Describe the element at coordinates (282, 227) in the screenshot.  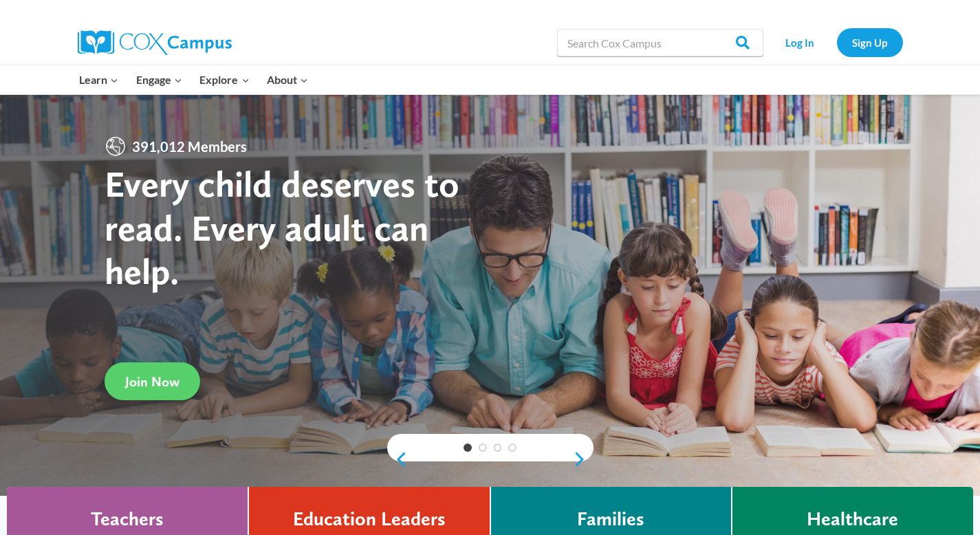
I see `strong: Every child deserves to read. Every adult can help.` at that location.